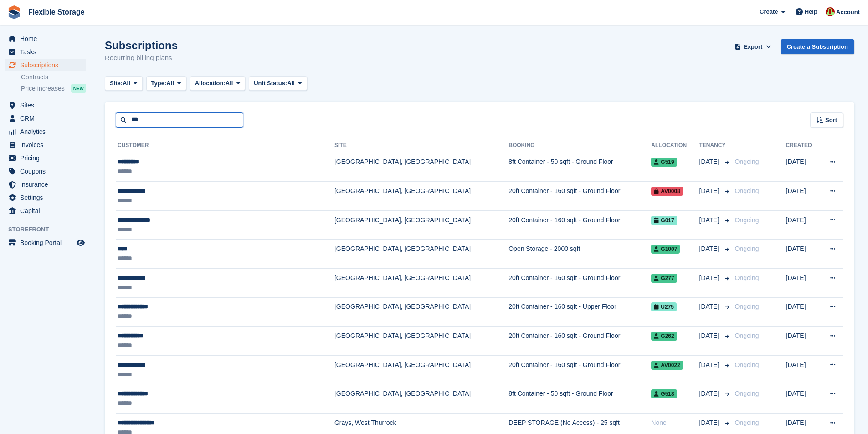 This screenshot has width=868, height=434. I want to click on span: Type:, so click(159, 83).